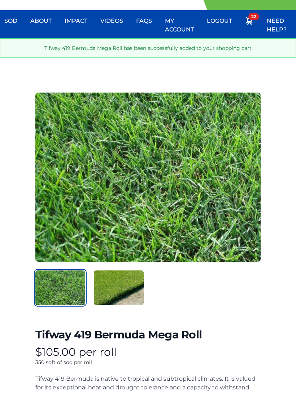 Image resolution: width=296 pixels, height=393 pixels. I want to click on img: Product Image 1, so click(60, 288).